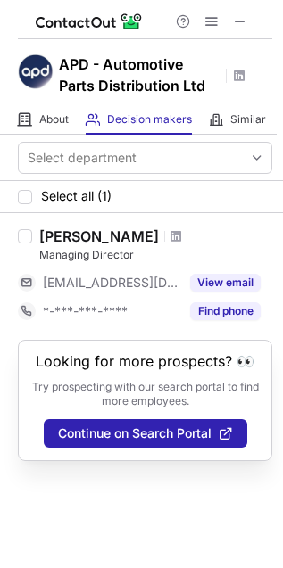  I want to click on p: Try prospecting with our search portal to find more employees., so click(144, 394).